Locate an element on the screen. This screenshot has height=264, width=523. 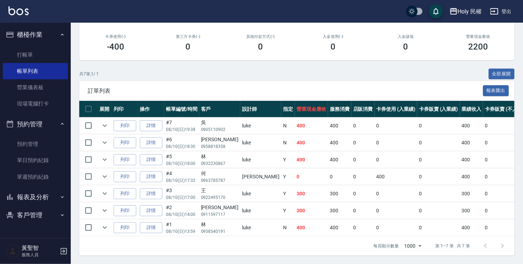
a: 營業儀表板 is located at coordinates (35, 87).